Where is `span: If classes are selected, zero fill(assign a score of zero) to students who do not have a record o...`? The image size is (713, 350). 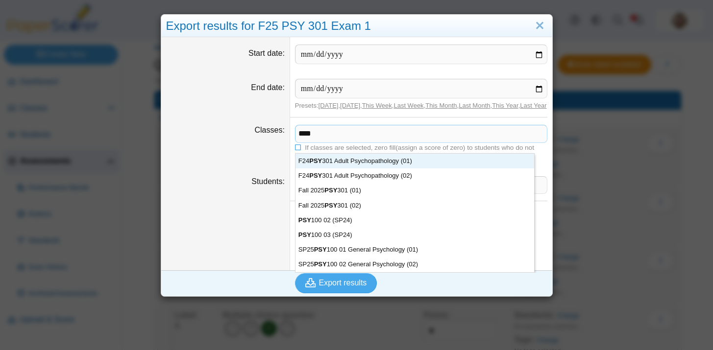
span: If classes are selected, zero fill(assign a score of zero) to students who do not have a record o... is located at coordinates (414, 152).